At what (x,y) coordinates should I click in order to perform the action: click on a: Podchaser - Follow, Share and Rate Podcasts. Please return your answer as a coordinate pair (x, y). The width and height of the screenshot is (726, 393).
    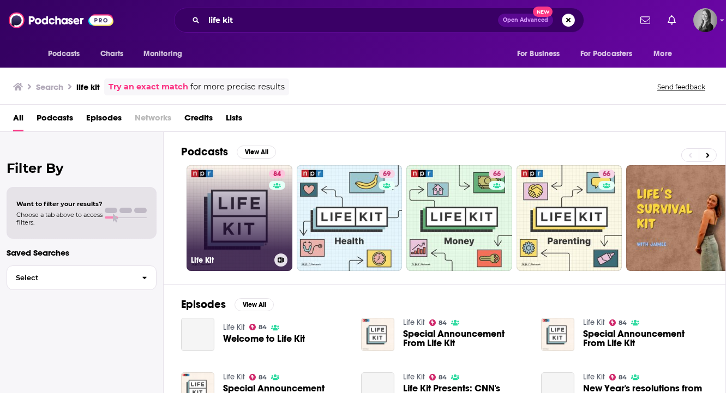
    Looking at the image, I should click on (61, 20).